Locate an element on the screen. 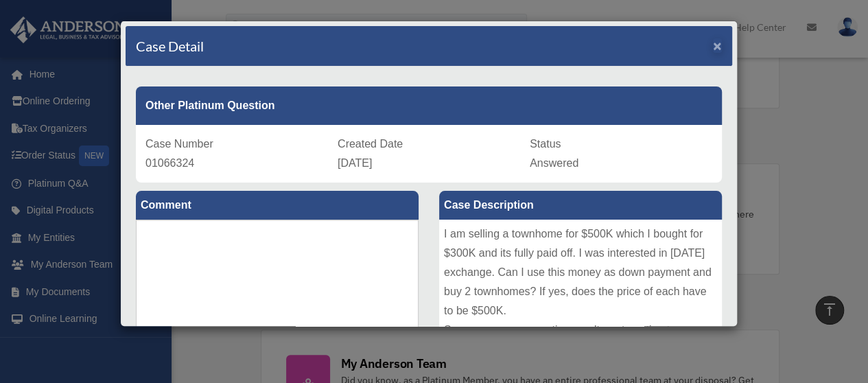 The width and height of the screenshot is (868, 383). span: Status is located at coordinates (545, 144).